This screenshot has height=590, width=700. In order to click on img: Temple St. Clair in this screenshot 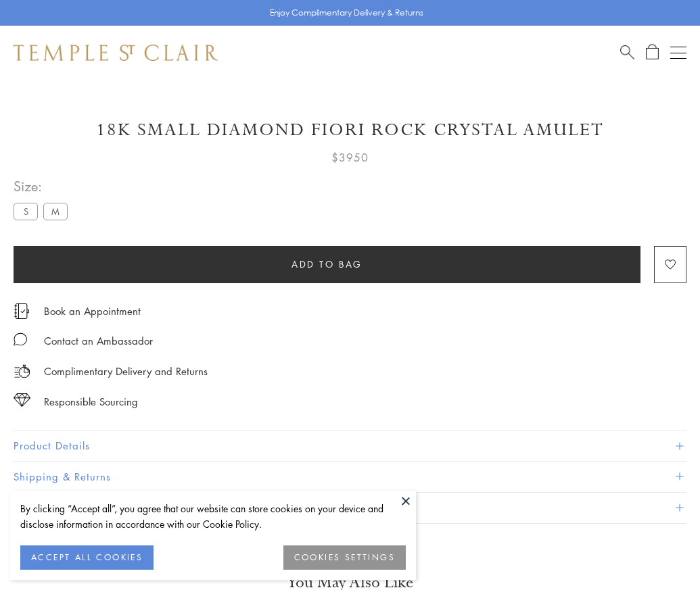, I will do `click(116, 53)`.